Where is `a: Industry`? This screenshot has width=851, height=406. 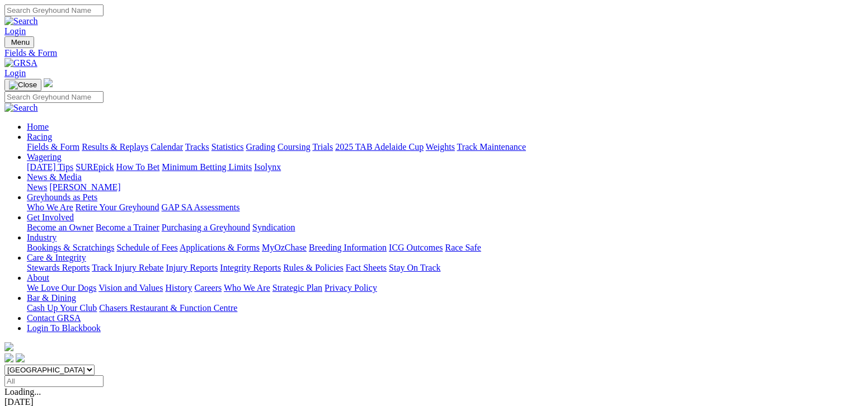
a: Industry is located at coordinates (41, 237).